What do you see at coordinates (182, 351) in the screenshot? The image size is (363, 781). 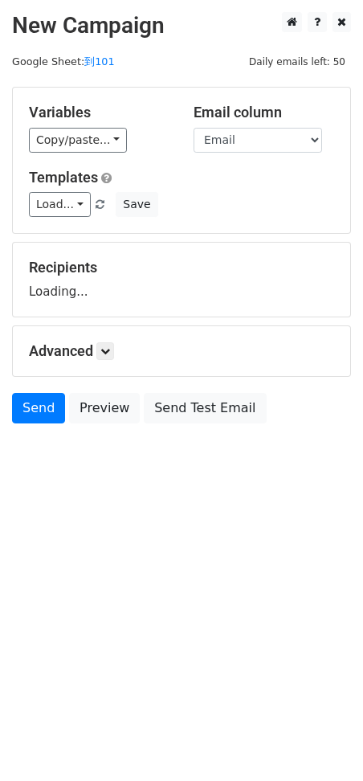 I see `h5: Advanced` at bounding box center [182, 351].